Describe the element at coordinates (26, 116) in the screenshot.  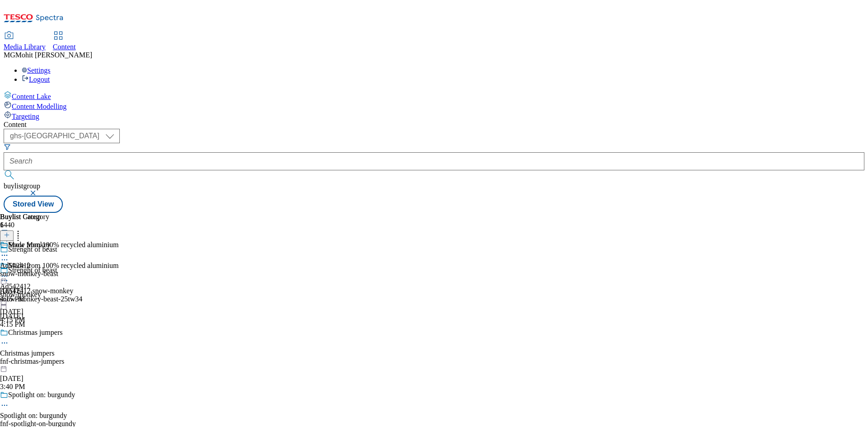
I see `span: Targeting` at that location.